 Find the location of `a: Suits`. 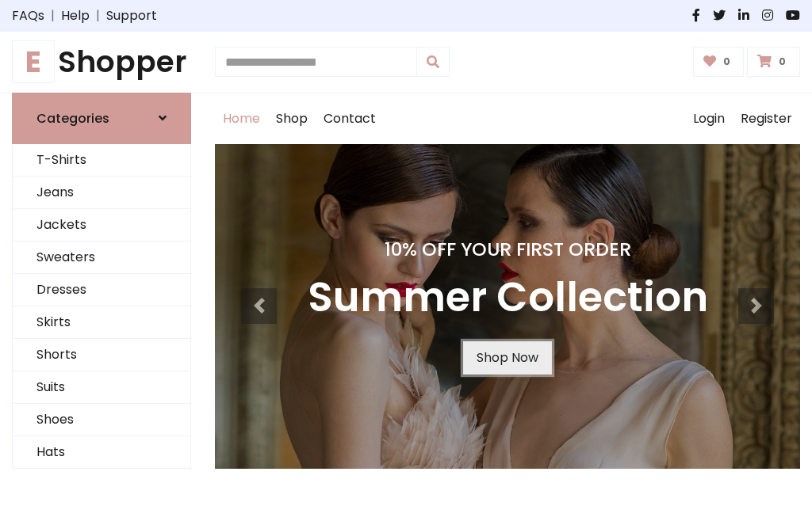

a: Suits is located at coordinates (101, 387).